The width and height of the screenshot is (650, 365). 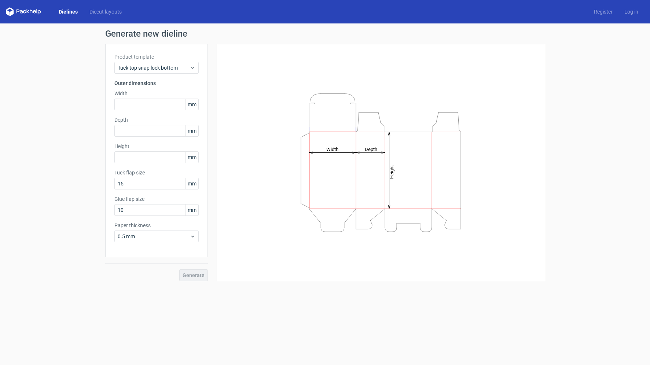 What do you see at coordinates (156, 93) in the screenshot?
I see `label: Width` at bounding box center [156, 93].